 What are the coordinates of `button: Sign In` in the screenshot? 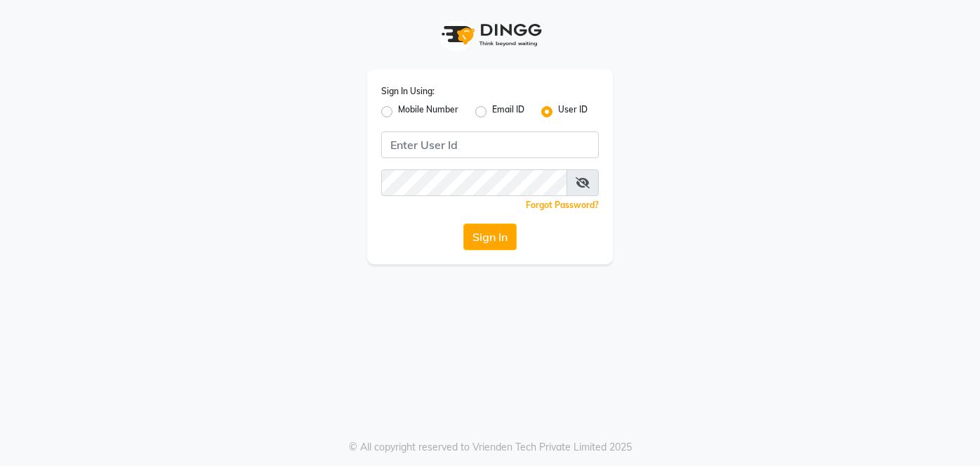 It's located at (490, 237).